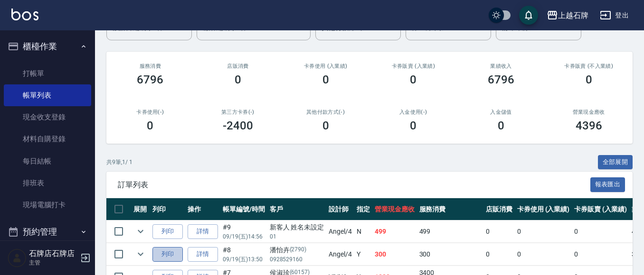  I want to click on button: save, so click(529, 15).